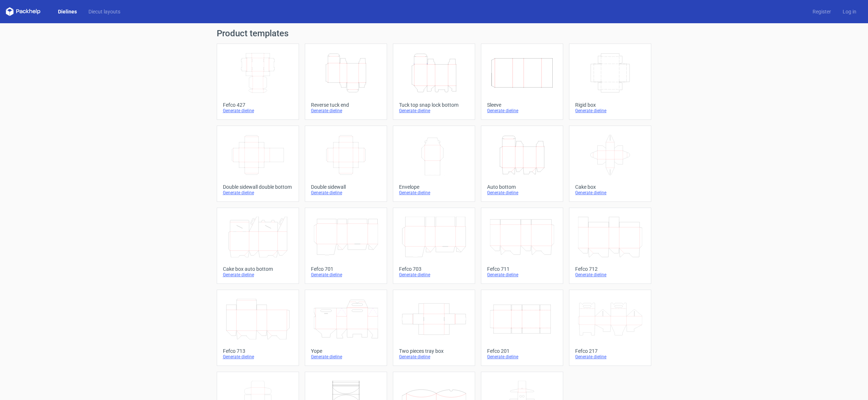 This screenshot has width=868, height=400. I want to click on div: Double sidewall, so click(346, 187).